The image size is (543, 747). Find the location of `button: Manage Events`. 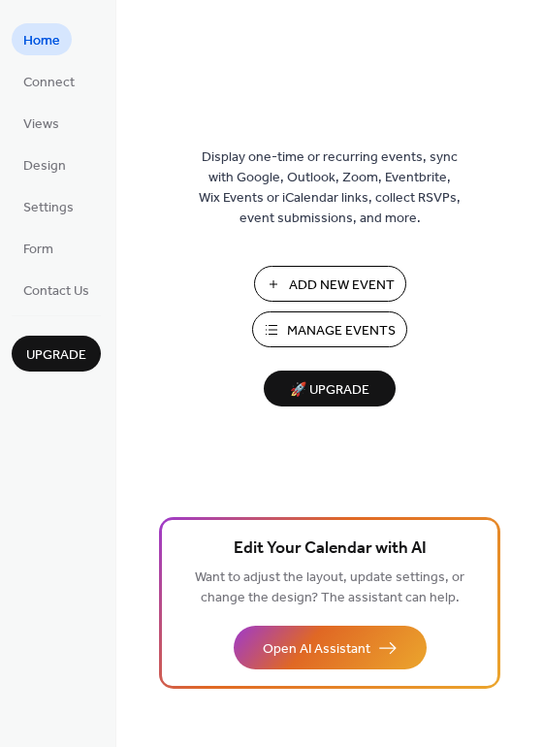

button: Manage Events is located at coordinates (330, 329).